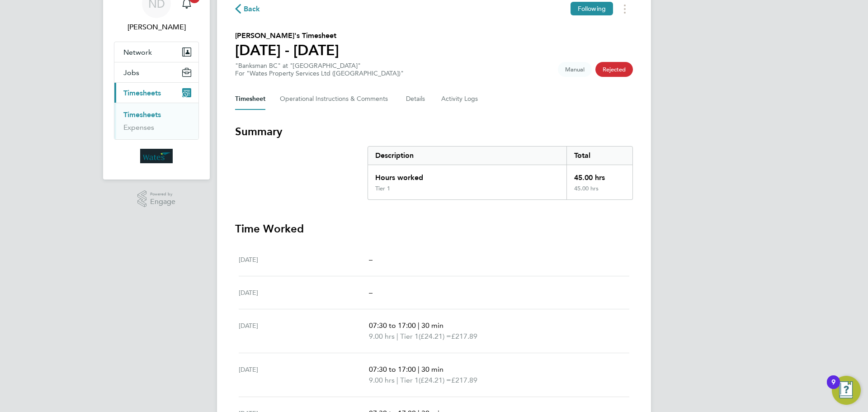  I want to click on span: Network, so click(137, 52).